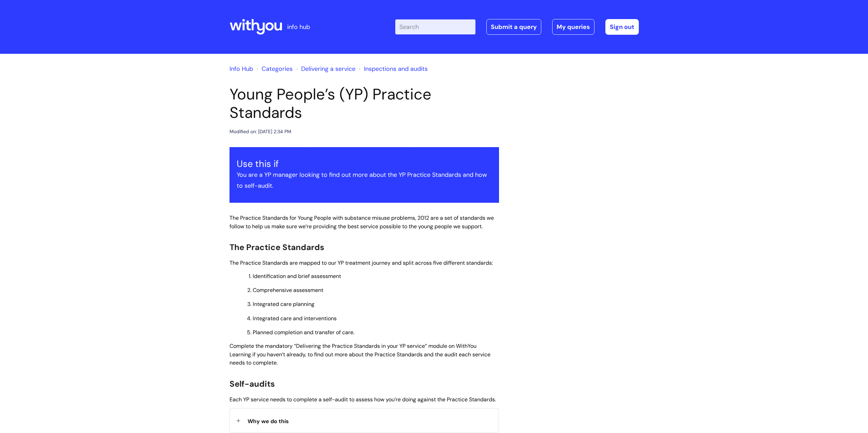  I want to click on a: Info Hub, so click(241, 69).